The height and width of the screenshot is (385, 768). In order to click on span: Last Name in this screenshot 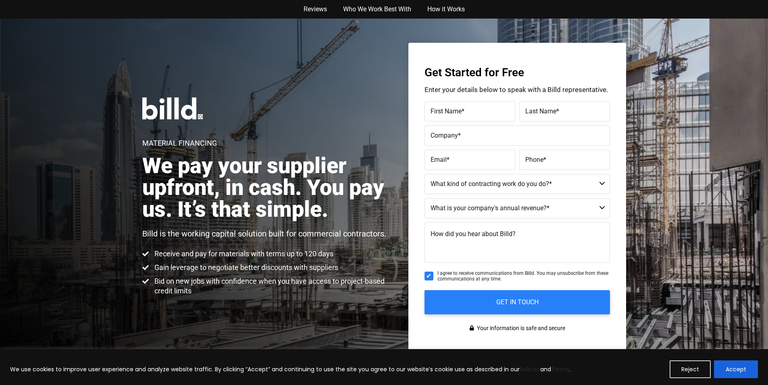, I will do `click(541, 111)`.